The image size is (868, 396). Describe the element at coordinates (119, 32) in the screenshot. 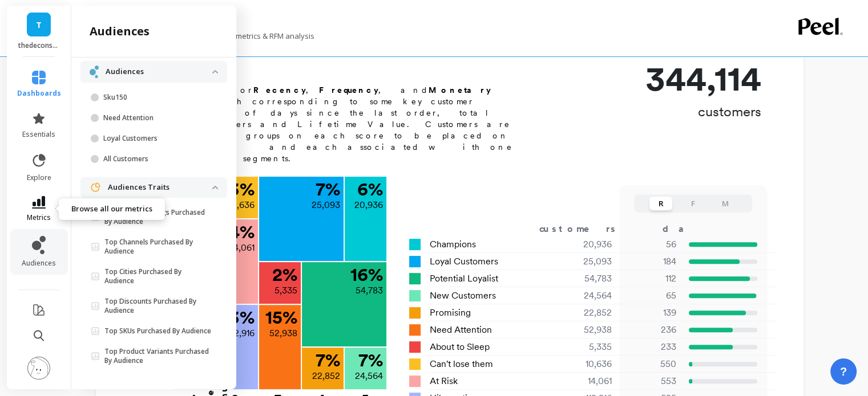

I see `h2: audiences` at that location.